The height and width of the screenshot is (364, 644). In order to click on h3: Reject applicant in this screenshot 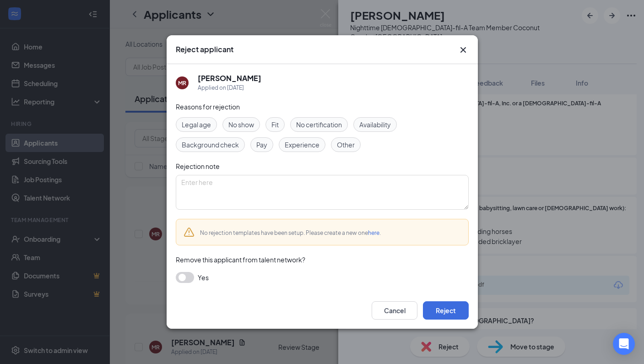, I will do `click(205, 49)`.